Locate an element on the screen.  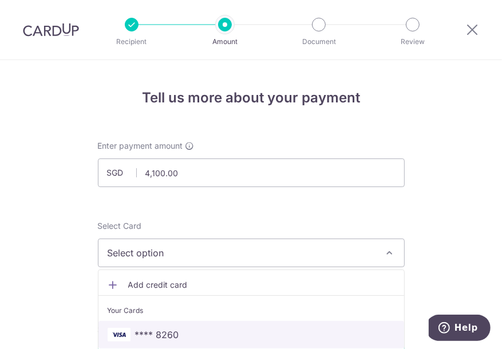
p: Recipient is located at coordinates (132, 42).